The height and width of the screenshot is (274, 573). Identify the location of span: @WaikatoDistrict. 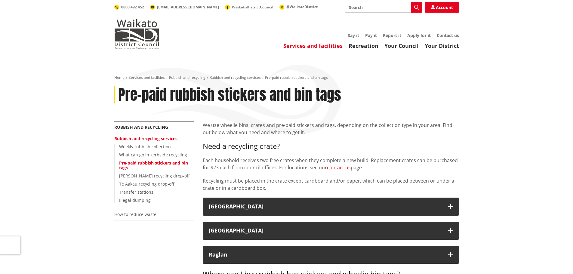
(302, 7).